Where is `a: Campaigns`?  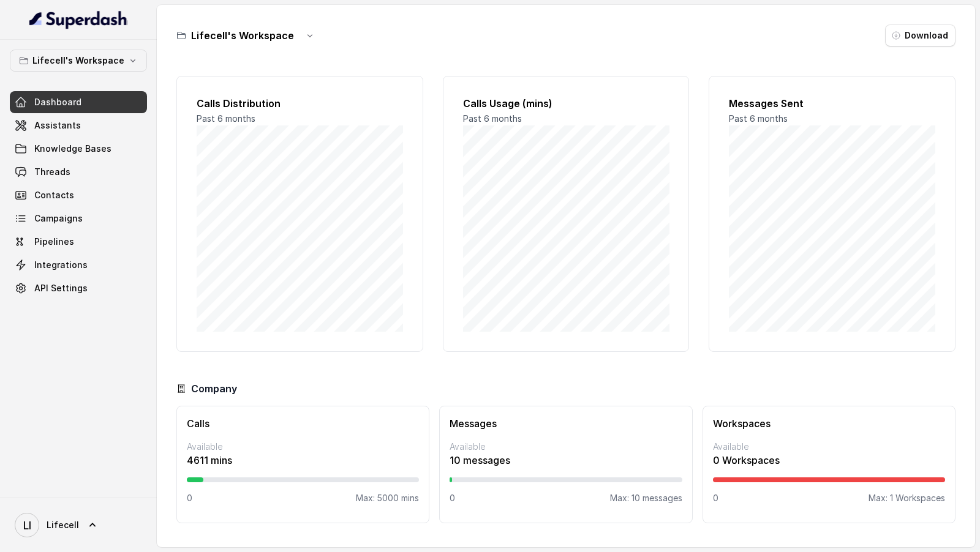 a: Campaigns is located at coordinates (78, 218).